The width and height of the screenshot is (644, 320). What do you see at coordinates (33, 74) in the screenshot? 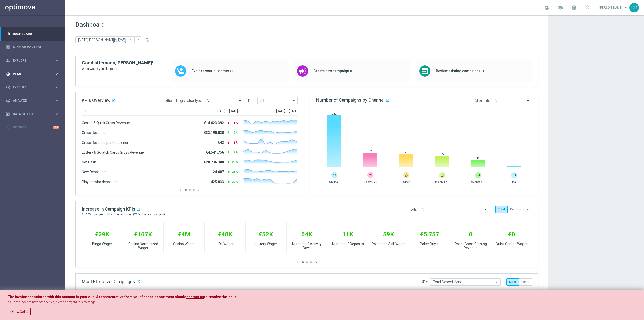
I see `div: gps_fixed Plan keyboard_arrow_right` at bounding box center [33, 74].